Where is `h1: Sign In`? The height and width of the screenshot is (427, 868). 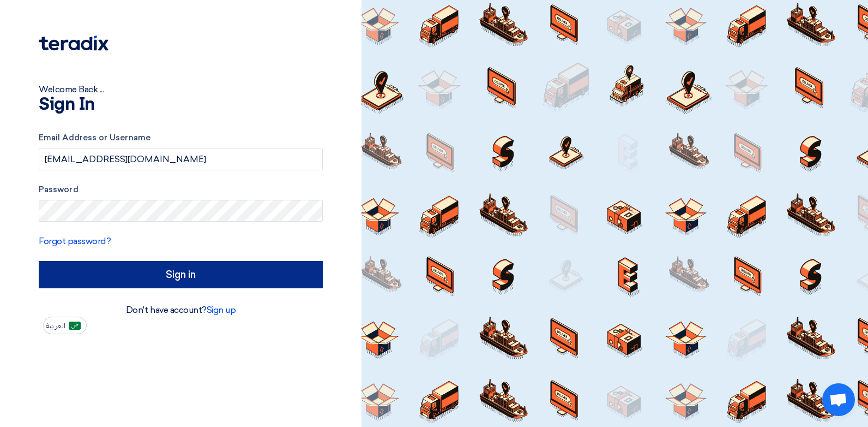
h1: Sign In is located at coordinates (180, 105).